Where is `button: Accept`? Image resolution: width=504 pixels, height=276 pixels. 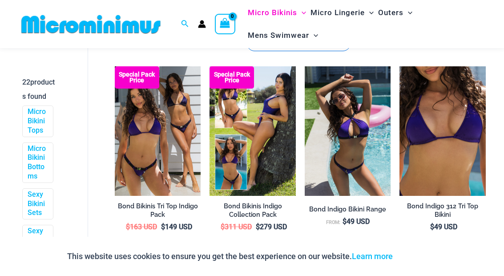
button: Accept is located at coordinates (418, 256).